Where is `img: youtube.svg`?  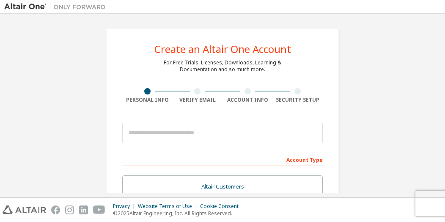
img: youtube.svg is located at coordinates (99, 209).